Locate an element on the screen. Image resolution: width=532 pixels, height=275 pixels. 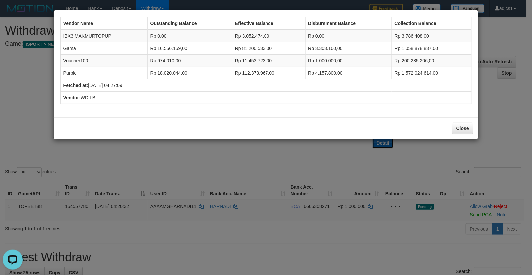
td: Rp 112.373.967,00 is located at coordinates (269, 73).